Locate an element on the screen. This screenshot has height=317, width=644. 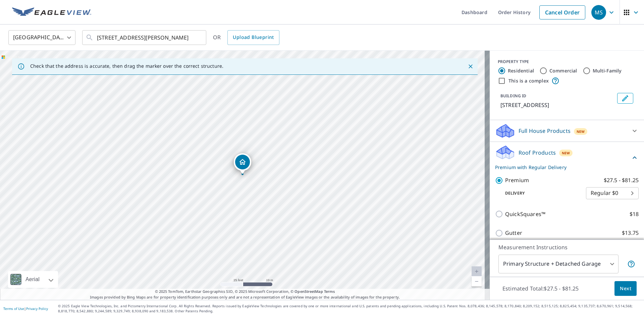
p: Premium is located at coordinates (517, 180).